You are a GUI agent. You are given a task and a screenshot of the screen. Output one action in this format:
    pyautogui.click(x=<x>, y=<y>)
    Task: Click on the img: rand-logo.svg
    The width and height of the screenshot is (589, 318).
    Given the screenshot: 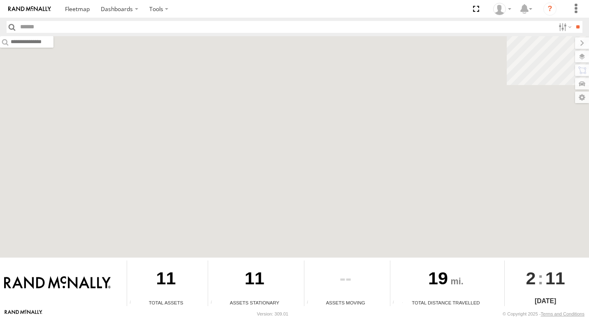 What is the action you would take?
    pyautogui.click(x=30, y=9)
    